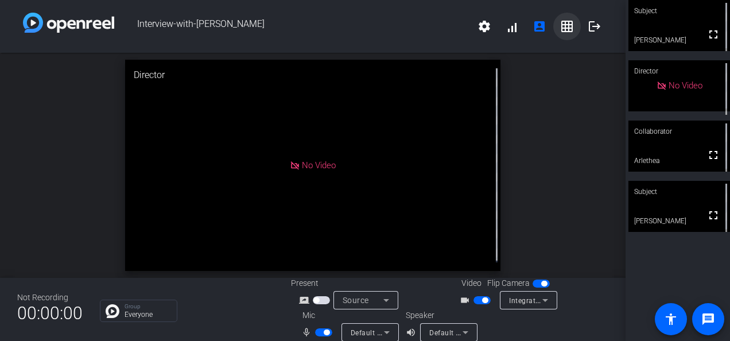 The image size is (730, 341). Describe the element at coordinates (308, 332) in the screenshot. I see `mat-icon: mic_none` at that location.